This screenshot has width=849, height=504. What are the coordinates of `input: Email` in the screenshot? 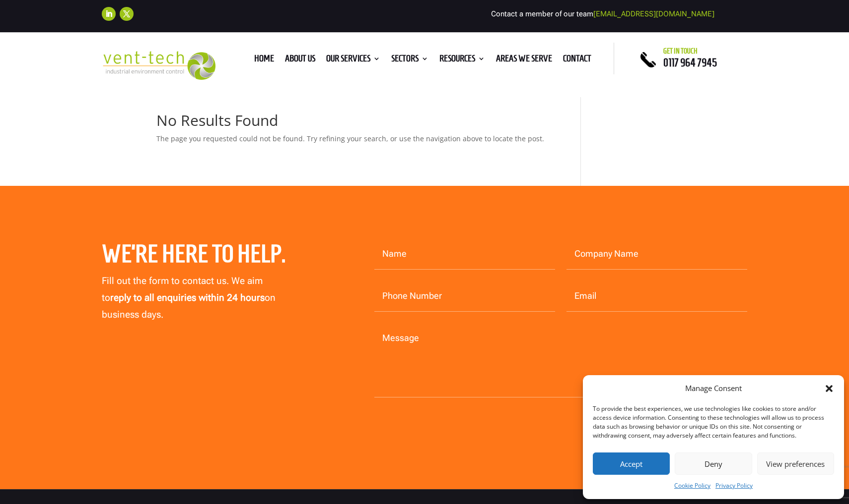 It's located at (656, 297).